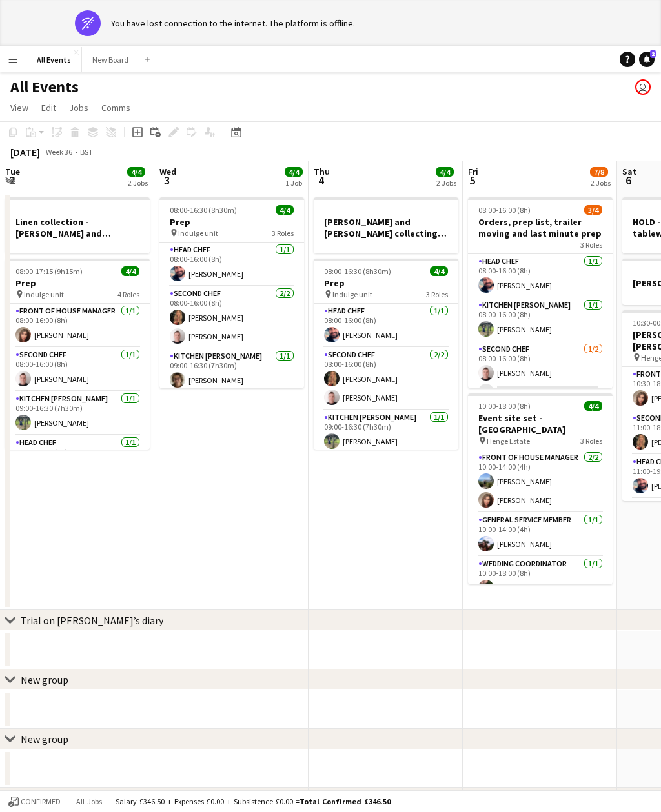  I want to click on span: 5, so click(471, 180).